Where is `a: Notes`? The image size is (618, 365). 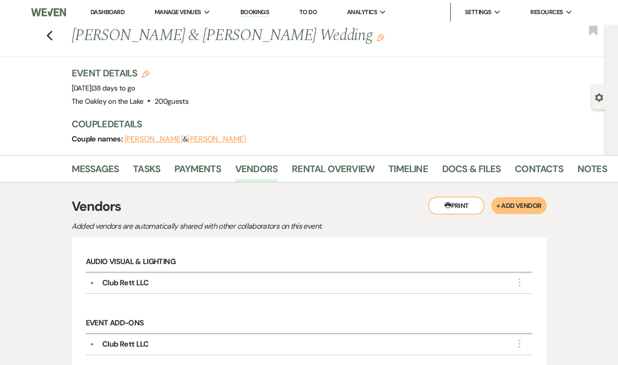
a: Notes is located at coordinates (592, 172).